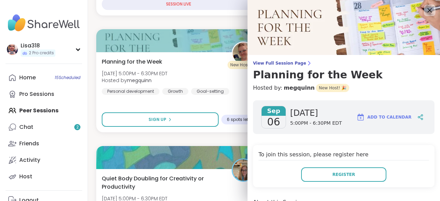  Describe the element at coordinates (26, 127) in the screenshot. I see `div: Chat` at that location.